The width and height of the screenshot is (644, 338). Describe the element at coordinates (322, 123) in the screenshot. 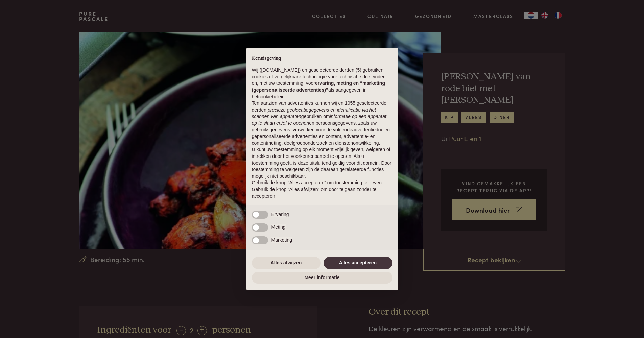

I see `p: Ten aanzien van advertenties kunnen wij en 1055 geselecteerde gebruiken om en persoonsgegevens, z...` at that location.